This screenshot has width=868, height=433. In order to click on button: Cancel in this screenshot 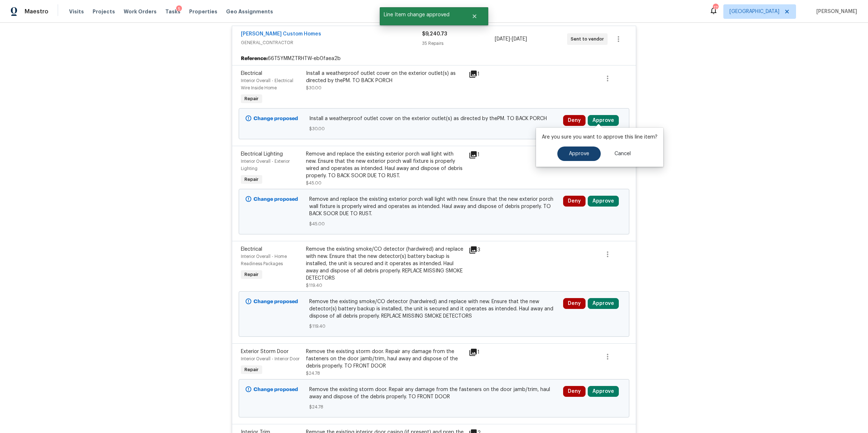, I will do `click(623, 154)`.